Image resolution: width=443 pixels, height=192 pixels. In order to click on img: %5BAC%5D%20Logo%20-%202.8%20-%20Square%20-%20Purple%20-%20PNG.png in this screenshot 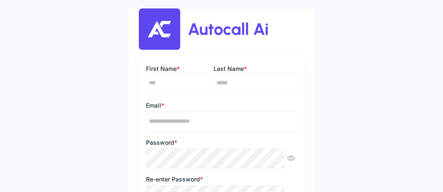, I will do `click(222, 29)`.